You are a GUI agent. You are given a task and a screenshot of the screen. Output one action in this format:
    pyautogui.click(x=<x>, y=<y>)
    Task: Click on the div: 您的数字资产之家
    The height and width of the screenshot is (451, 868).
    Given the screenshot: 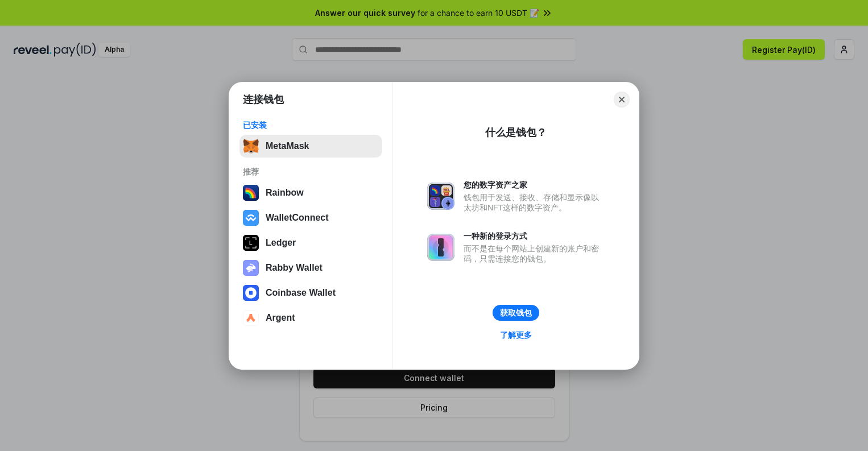 What is the action you would take?
    pyautogui.click(x=534, y=185)
    